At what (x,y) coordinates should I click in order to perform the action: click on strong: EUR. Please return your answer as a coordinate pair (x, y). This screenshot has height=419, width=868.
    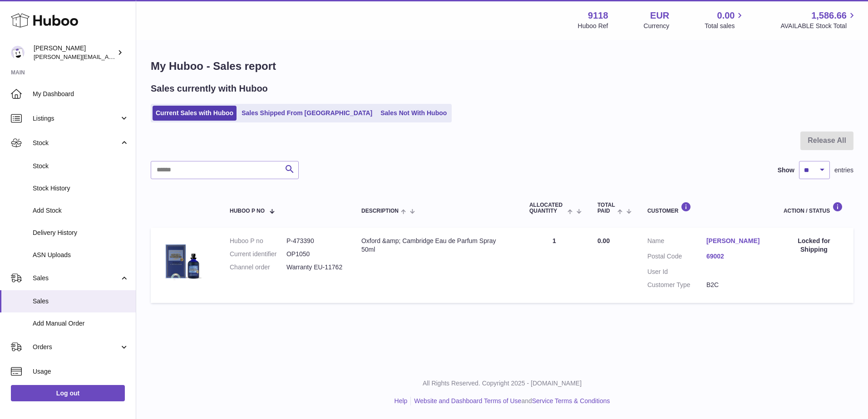
    Looking at the image, I should click on (660, 16).